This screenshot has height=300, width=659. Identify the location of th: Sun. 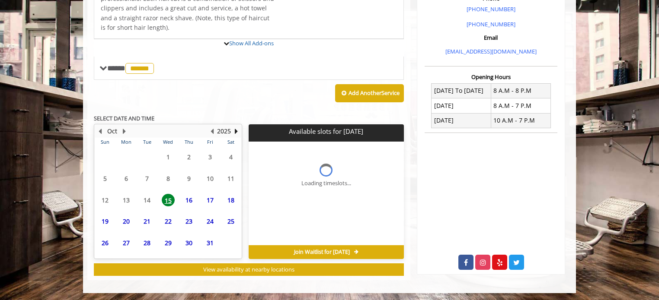
(105, 142).